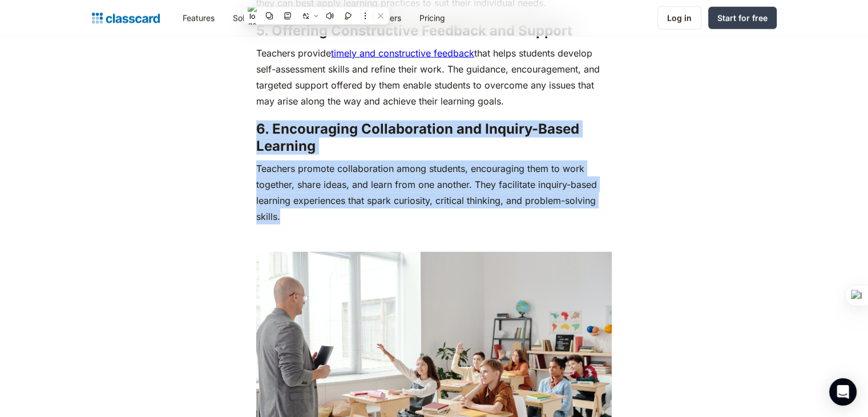 The image size is (868, 417). What do you see at coordinates (125, 18) in the screenshot?
I see `a: home` at bounding box center [125, 18].